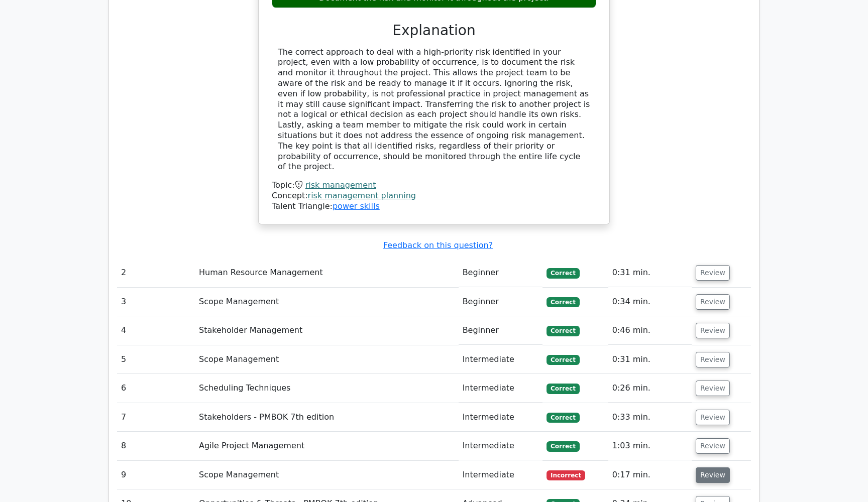  I want to click on td: 6, so click(155, 388).